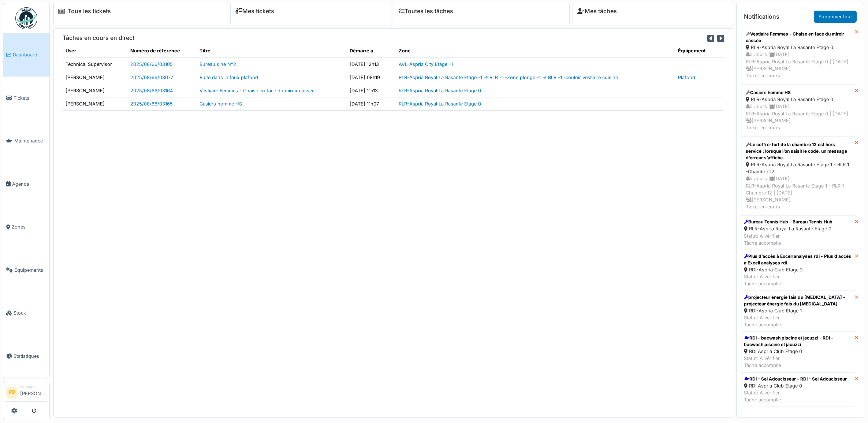 This screenshot has width=868, height=423. I want to click on span: translation missing: fr.shared.user, so click(70, 50).